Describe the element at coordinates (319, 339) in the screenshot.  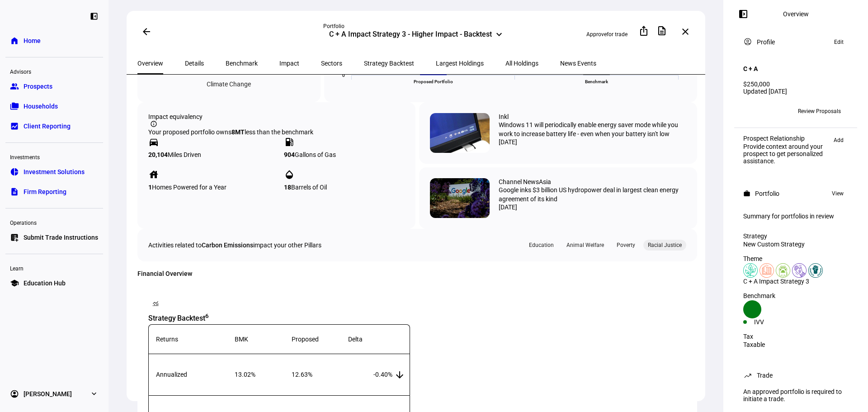
I see `div: Proposed` at that location.